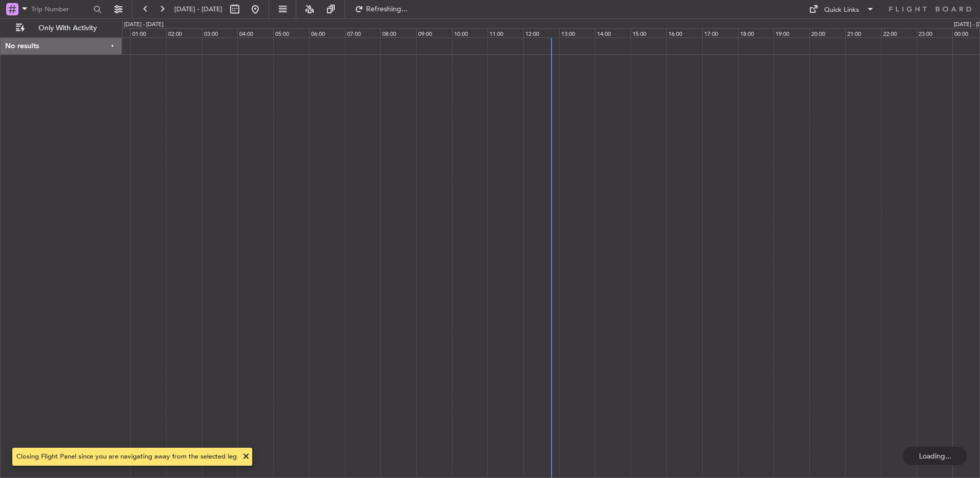  Describe the element at coordinates (842, 9) in the screenshot. I see `button: Quick Links` at that location.